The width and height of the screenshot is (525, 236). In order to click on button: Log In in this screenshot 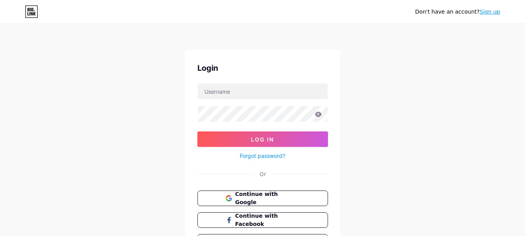, I will do `click(263, 139)`.